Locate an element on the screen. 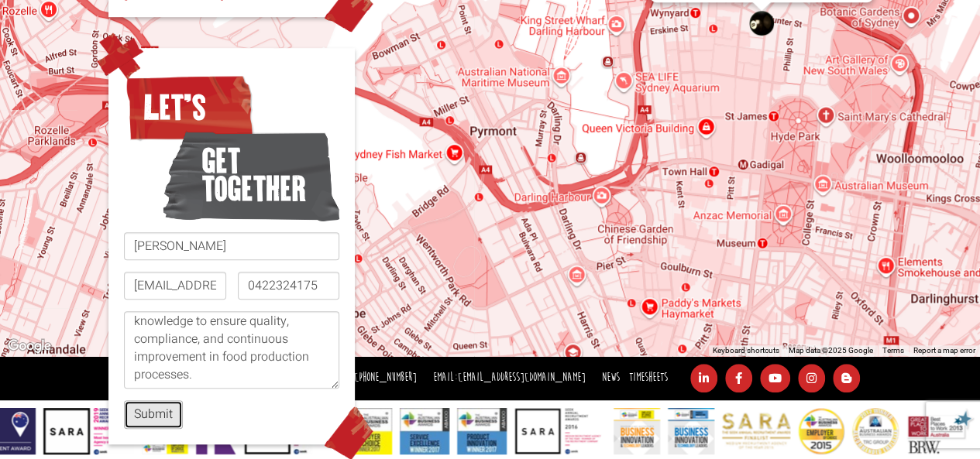 The height and width of the screenshot is (459, 980). a: Report a map error is located at coordinates (945, 350).